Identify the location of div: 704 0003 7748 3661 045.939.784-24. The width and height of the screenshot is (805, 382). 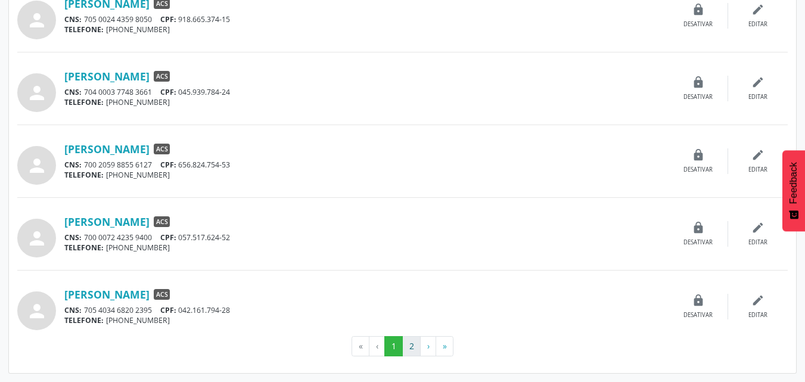
(366, 92).